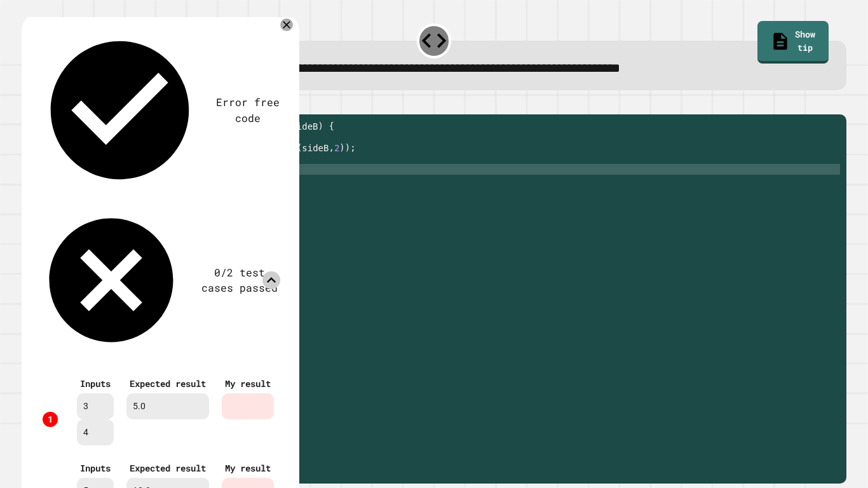  What do you see at coordinates (239, 280) in the screenshot?
I see `div: 0/2 test cases passed` at bounding box center [239, 280].